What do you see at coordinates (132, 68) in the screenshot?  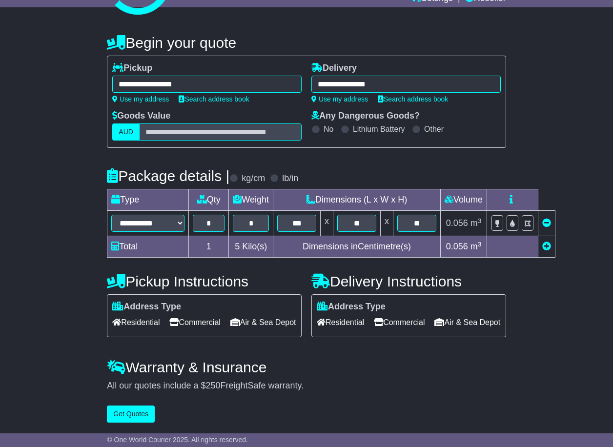 I see `label: Pickup` at bounding box center [132, 68].